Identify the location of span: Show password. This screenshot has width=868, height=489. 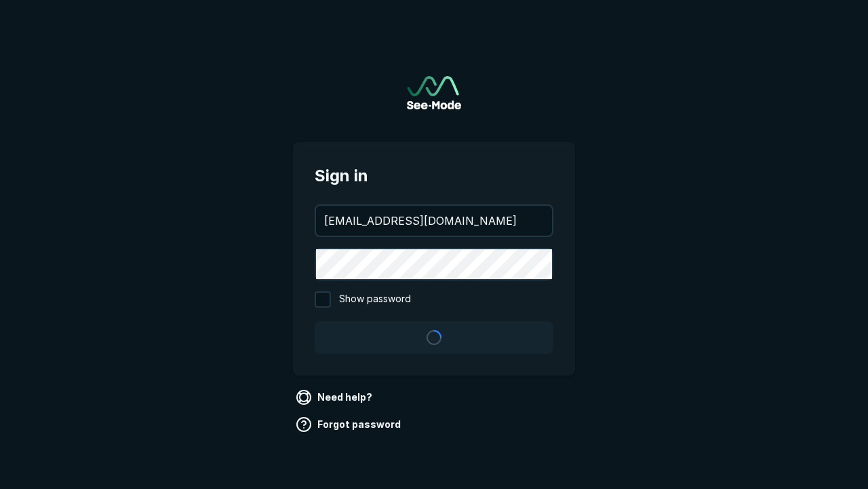
(375, 299).